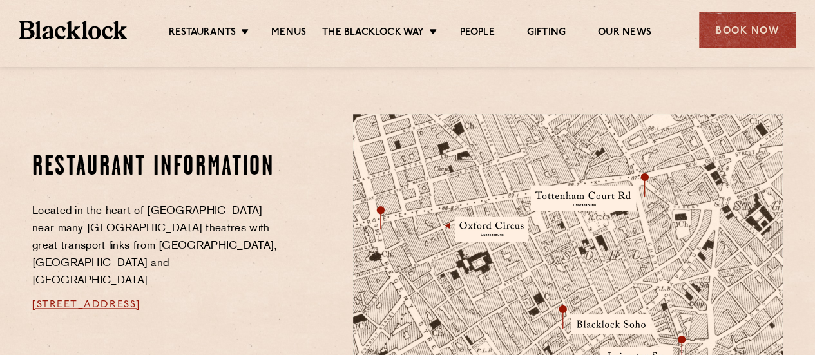 This screenshot has height=355, width=815. What do you see at coordinates (747, 30) in the screenshot?
I see `div: Book Now` at bounding box center [747, 30].